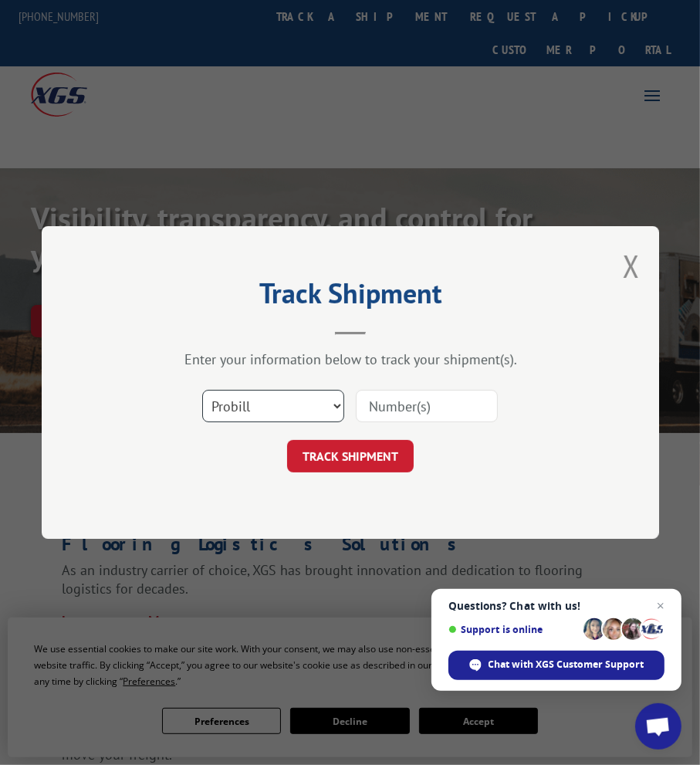 The image size is (700, 765). I want to click on span: Close chat, so click(660, 606).